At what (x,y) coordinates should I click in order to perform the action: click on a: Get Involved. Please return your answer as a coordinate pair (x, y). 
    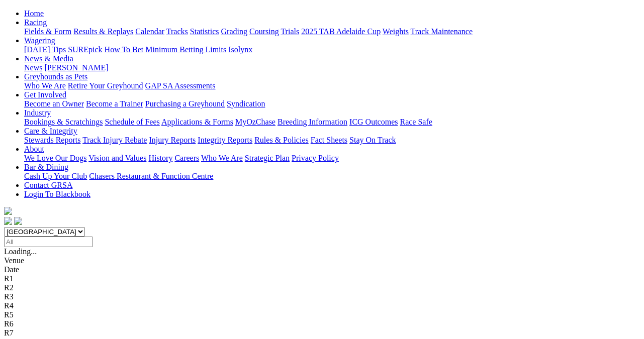
    Looking at the image, I should click on (45, 94).